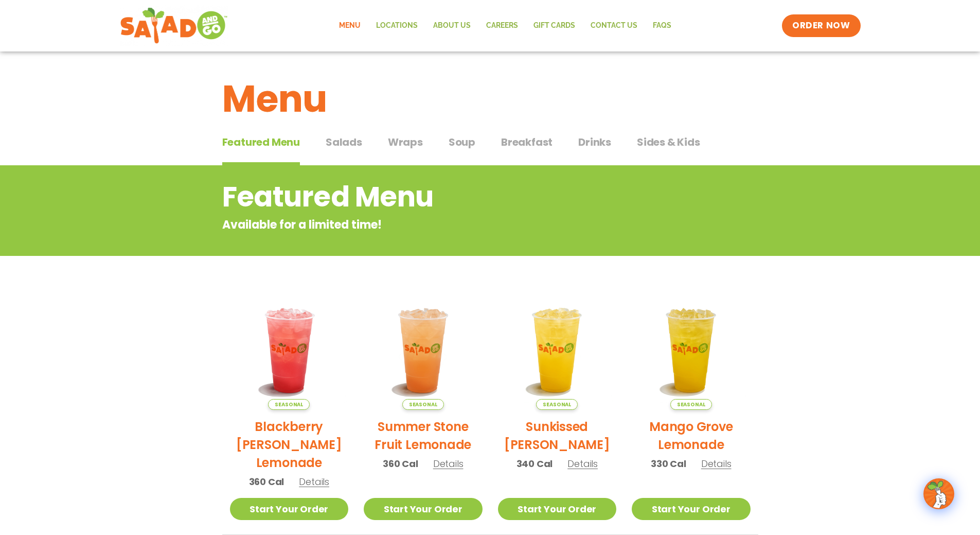 This screenshot has width=980, height=535. Describe the element at coordinates (344, 142) in the screenshot. I see `span: Salads` at that location.